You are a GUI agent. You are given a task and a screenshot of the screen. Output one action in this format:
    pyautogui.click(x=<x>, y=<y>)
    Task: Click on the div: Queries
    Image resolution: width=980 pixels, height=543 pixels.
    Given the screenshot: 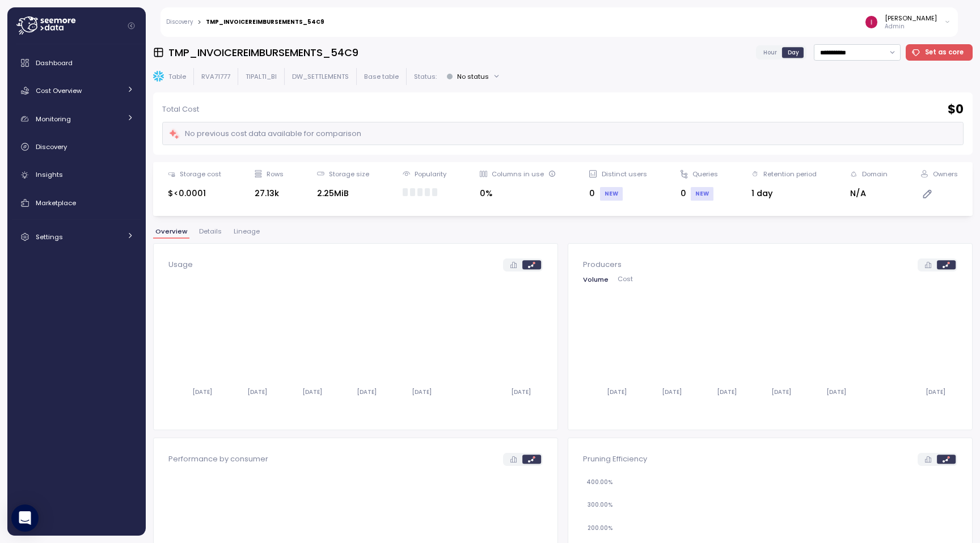 What is the action you would take?
    pyautogui.click(x=705, y=174)
    